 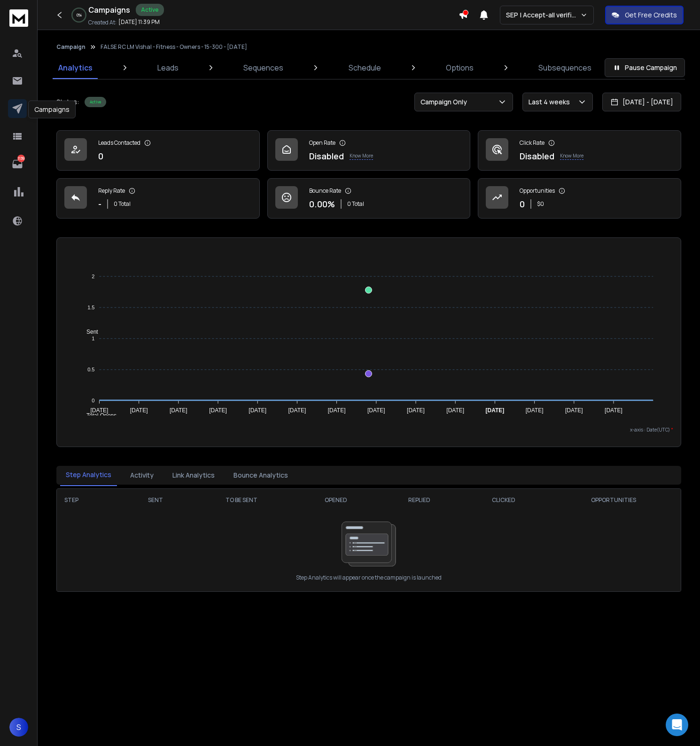 I want to click on th: OPENED, so click(x=335, y=500).